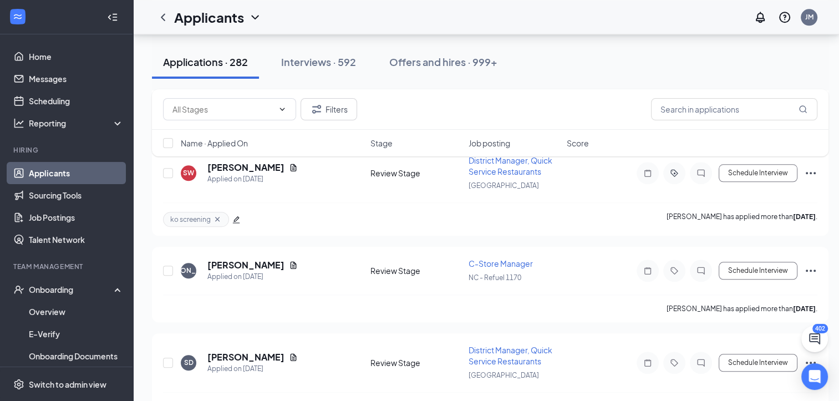 The width and height of the screenshot is (839, 401). I want to click on span: Job posting, so click(489, 143).